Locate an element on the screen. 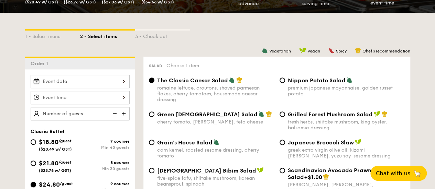 The image size is (435, 189). span: Salad is located at coordinates (155, 66).